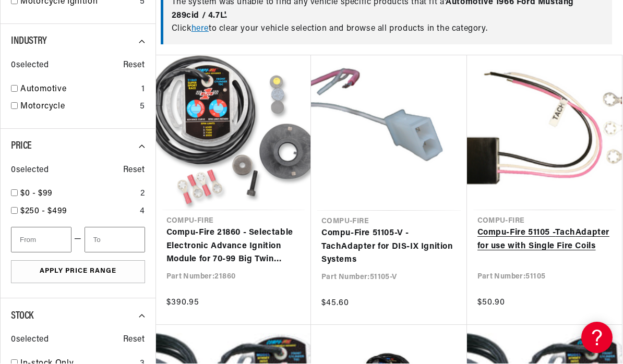  What do you see at coordinates (29, 42) in the screenshot?
I see `span: Industry` at bounding box center [29, 42].